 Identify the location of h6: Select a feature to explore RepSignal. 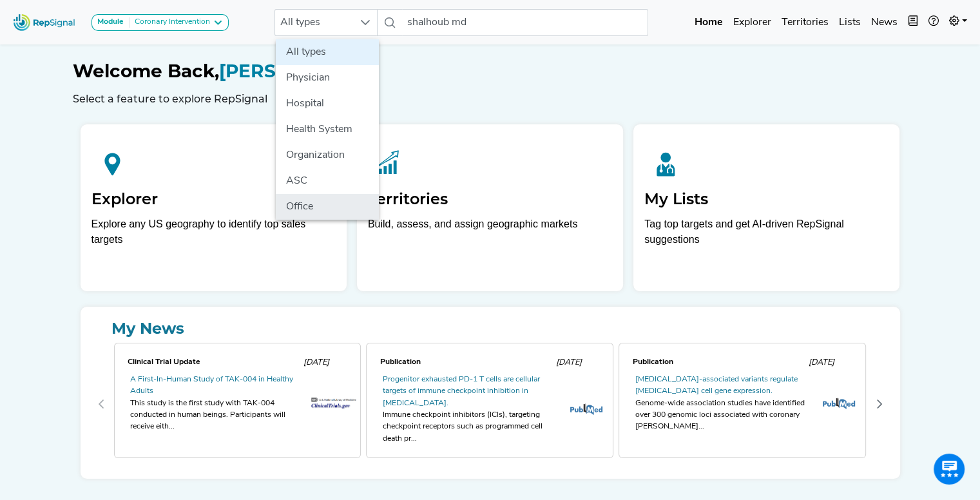
(490, 99).